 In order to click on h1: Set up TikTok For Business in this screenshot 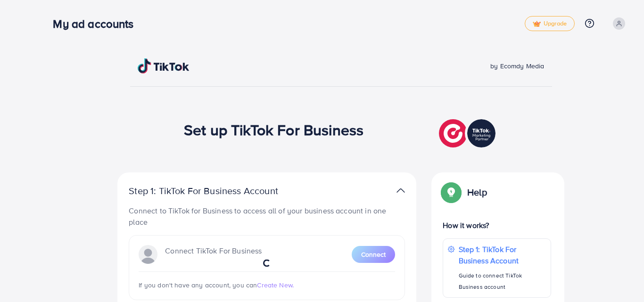, I will do `click(274, 130)`.